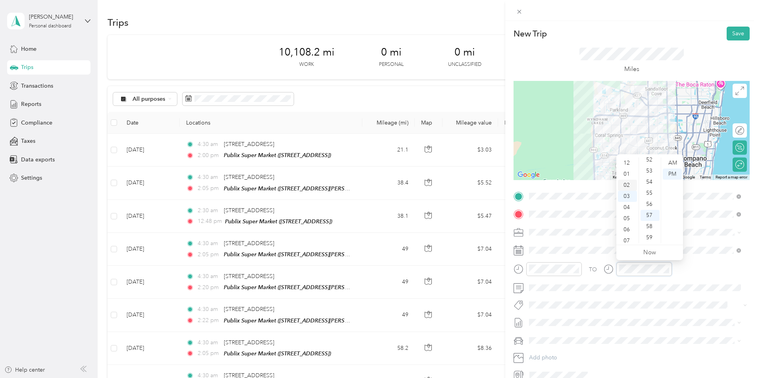 This screenshot has width=758, height=378. What do you see at coordinates (650, 171) in the screenshot?
I see `div: 53` at bounding box center [650, 171].